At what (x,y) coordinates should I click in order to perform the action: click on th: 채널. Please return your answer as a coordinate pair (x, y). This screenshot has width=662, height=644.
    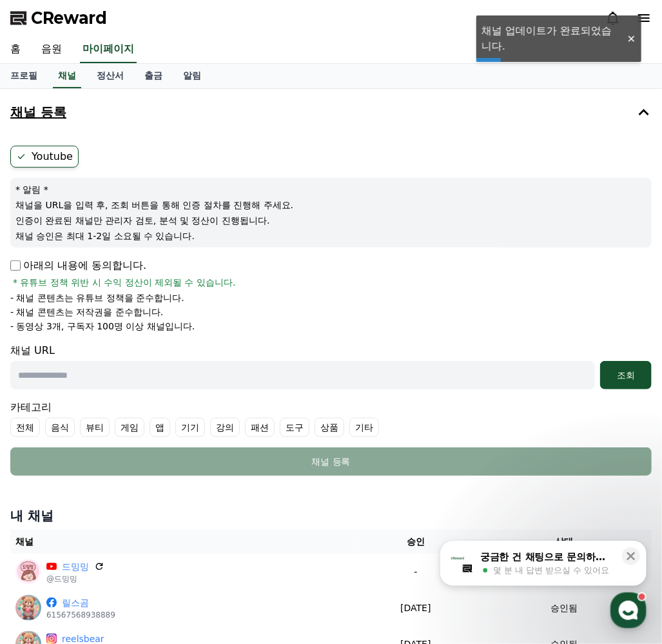
    Looking at the image, I should click on (182, 541).